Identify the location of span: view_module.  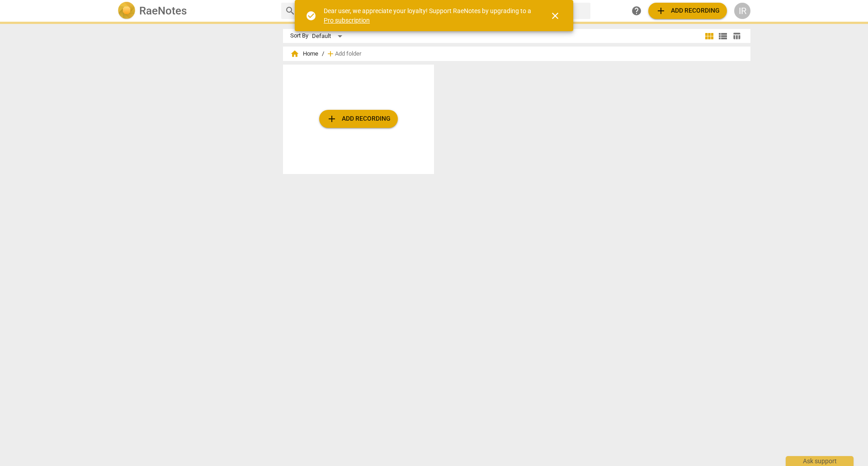
(709, 36).